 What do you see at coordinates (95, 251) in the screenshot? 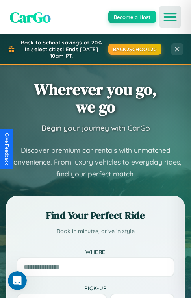
I see `label: Where` at bounding box center [95, 251].